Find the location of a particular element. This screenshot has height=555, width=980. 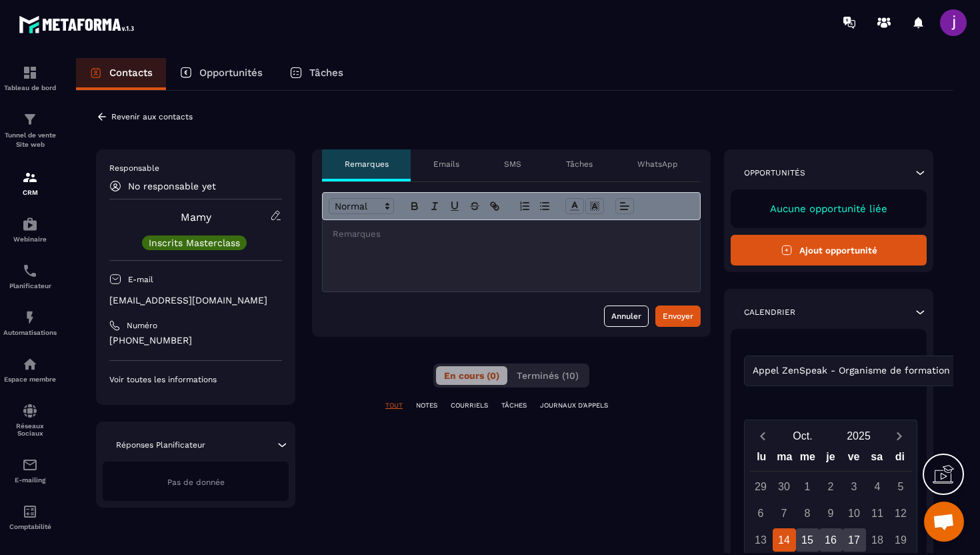

button: En cours (0) is located at coordinates (472, 375).